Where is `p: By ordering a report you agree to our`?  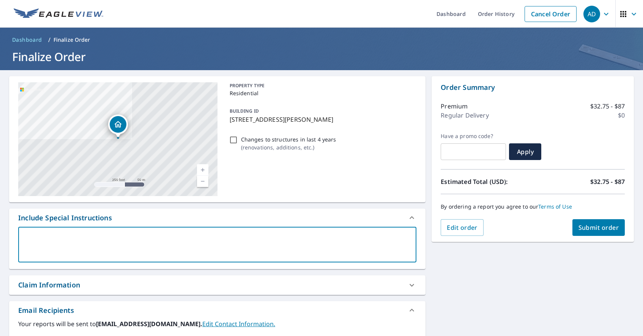
p: By ordering a report you agree to our is located at coordinates (532, 207).